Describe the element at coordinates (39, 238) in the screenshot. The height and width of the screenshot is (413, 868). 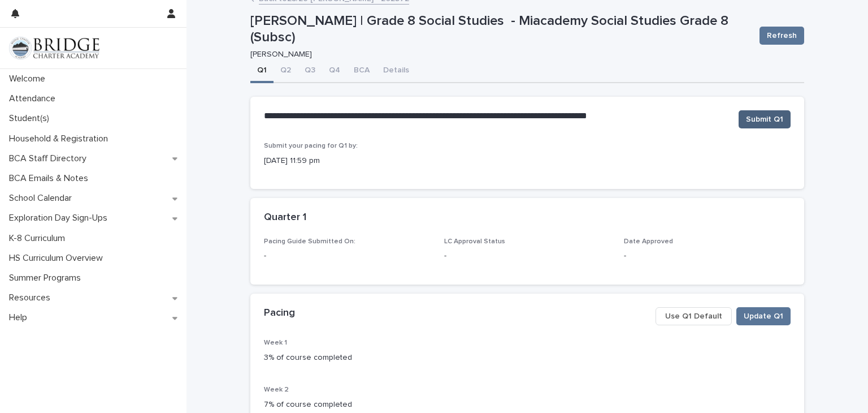
I see `p: K-8 Curriculum` at that location.